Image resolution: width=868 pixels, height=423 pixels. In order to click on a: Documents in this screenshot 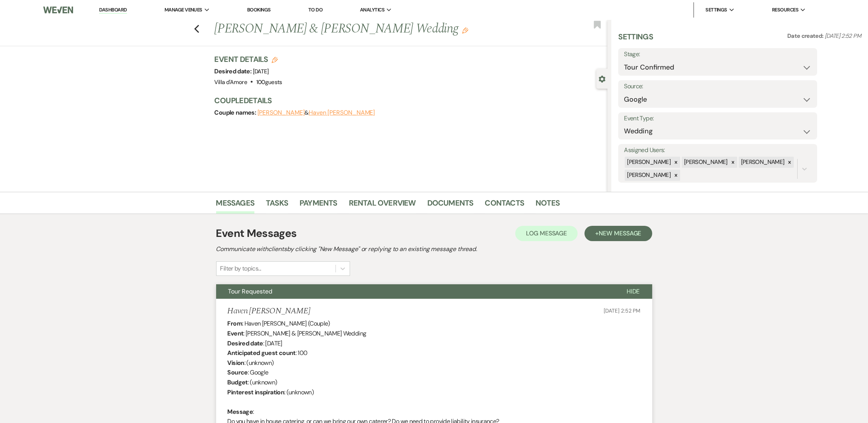, I will do `click(450, 205)`.